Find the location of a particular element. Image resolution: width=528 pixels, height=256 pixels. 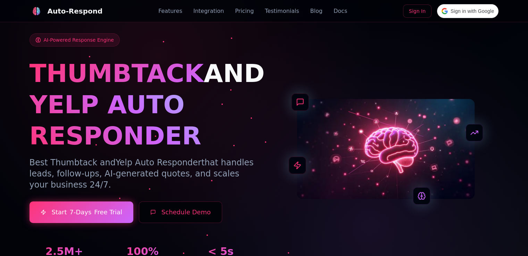

span: AND is located at coordinates (234, 73).